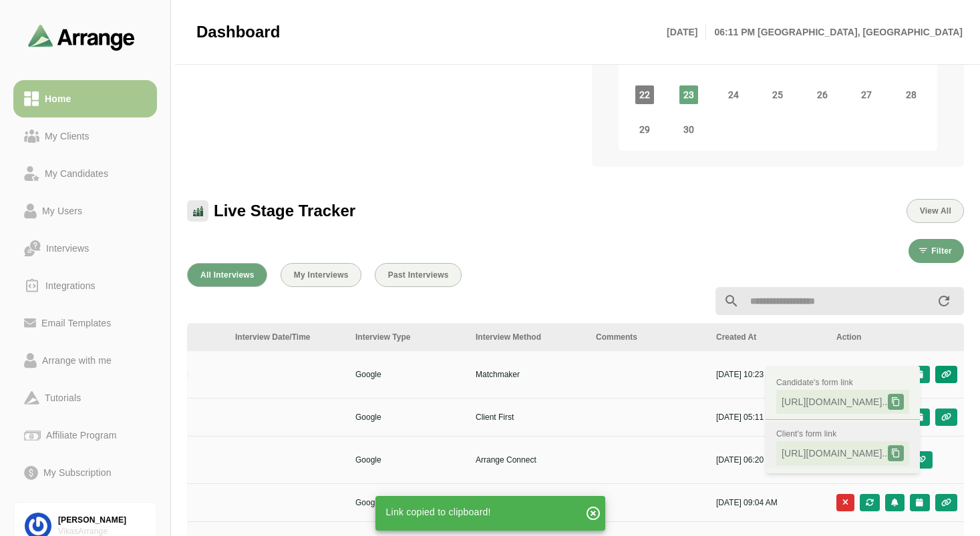 The width and height of the screenshot is (980, 536). I want to click on span: Dashboard, so click(238, 32).